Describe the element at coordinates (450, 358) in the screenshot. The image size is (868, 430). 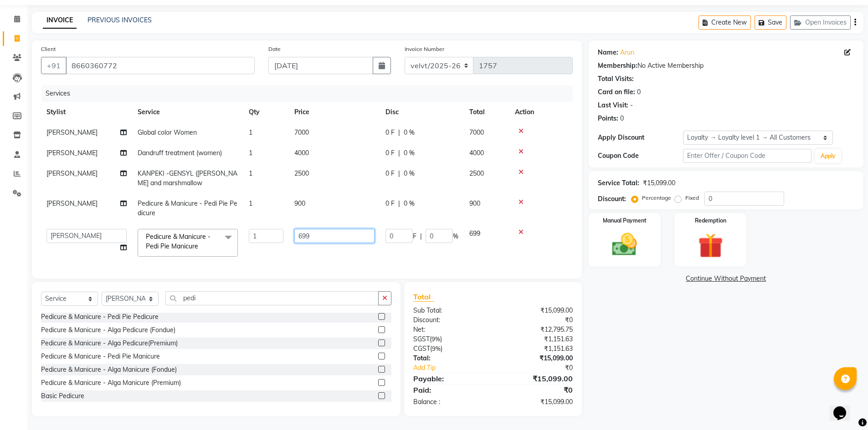
I see `div: Total:` at that location.